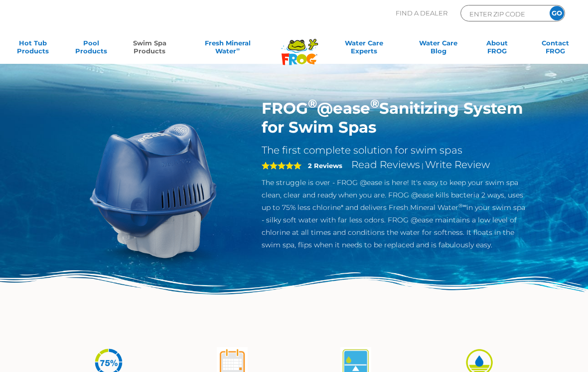 The width and height of the screenshot is (588, 372). I want to click on a: Hot TubProducts, so click(32, 49).